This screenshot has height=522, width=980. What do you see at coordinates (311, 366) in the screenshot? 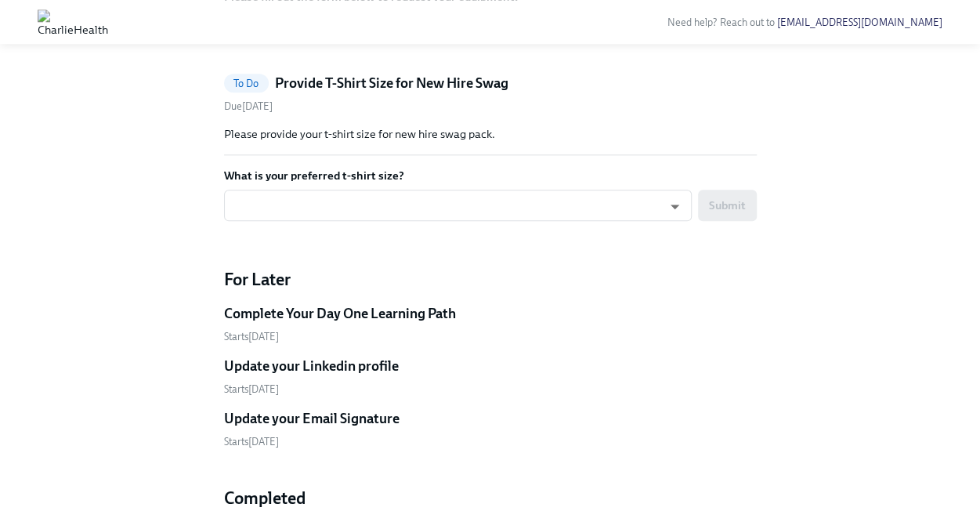
I see `h5: Update your Linkedin profile` at bounding box center [311, 366].